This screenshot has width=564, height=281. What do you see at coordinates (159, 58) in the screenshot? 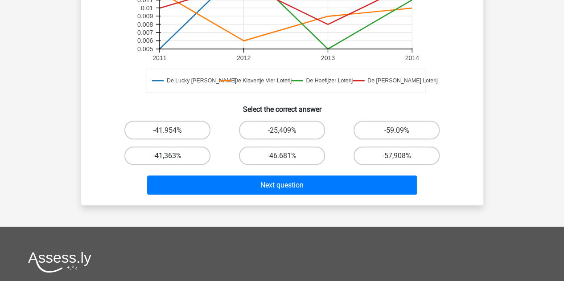
I see `text: 2011` at bounding box center [159, 58].